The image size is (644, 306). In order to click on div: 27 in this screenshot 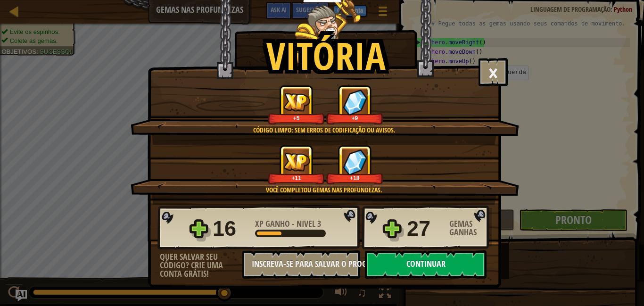, I will do `click(425, 228)`.